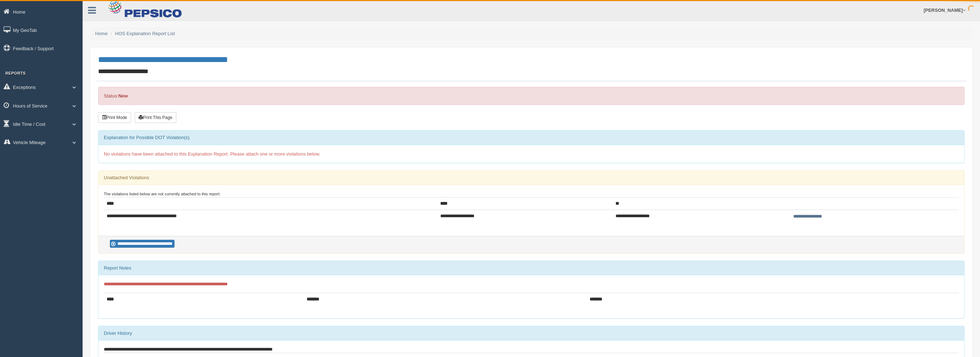 The width and height of the screenshot is (980, 357). What do you see at coordinates (531, 333) in the screenshot?
I see `div: Driver History` at bounding box center [531, 333].